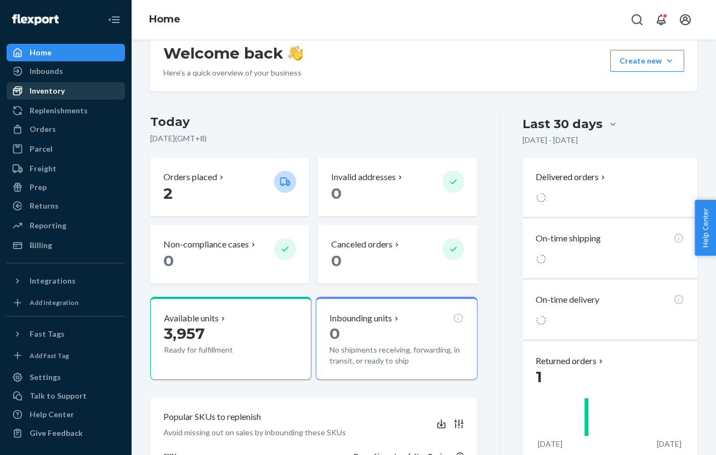  I want to click on div: Freight, so click(43, 169).